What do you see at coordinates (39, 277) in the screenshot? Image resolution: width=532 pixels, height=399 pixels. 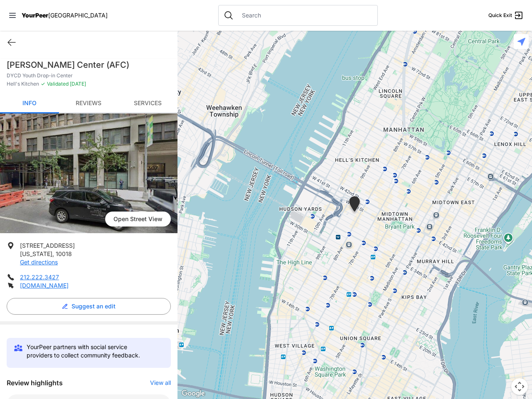 I see `a: 212.222.3427` at bounding box center [39, 277].